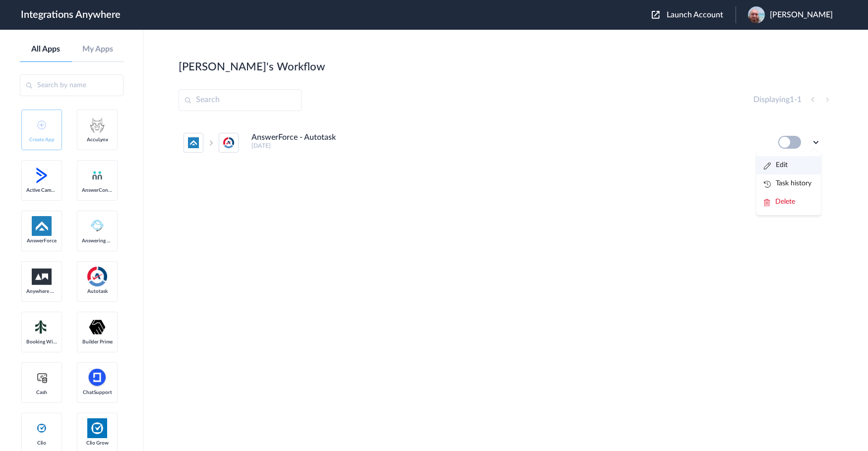 The width and height of the screenshot is (868, 451). Describe the element at coordinates (97, 377) in the screenshot. I see `img: chatsupport-icon.svg` at that location.